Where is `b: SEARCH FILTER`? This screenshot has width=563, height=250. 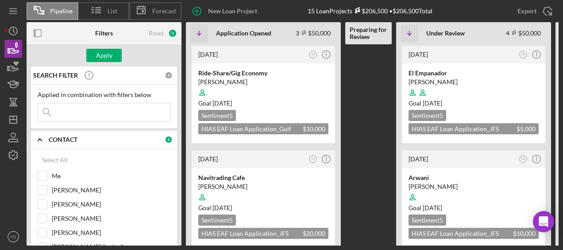
b: SEARCH FILTER is located at coordinates (55, 75).